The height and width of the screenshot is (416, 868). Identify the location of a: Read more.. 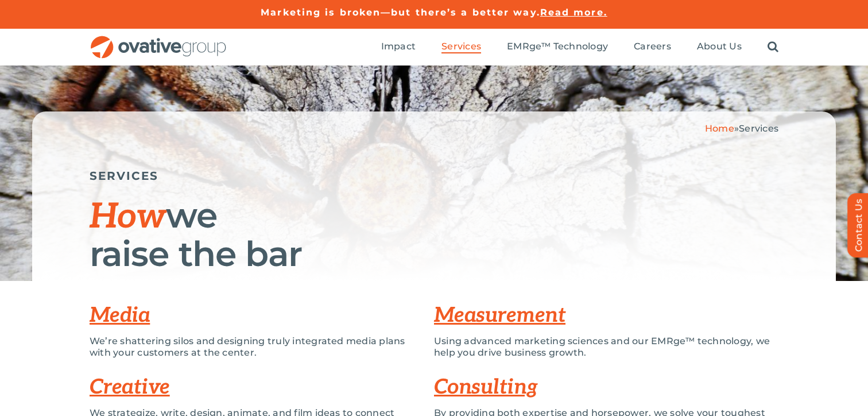
(574, 12).